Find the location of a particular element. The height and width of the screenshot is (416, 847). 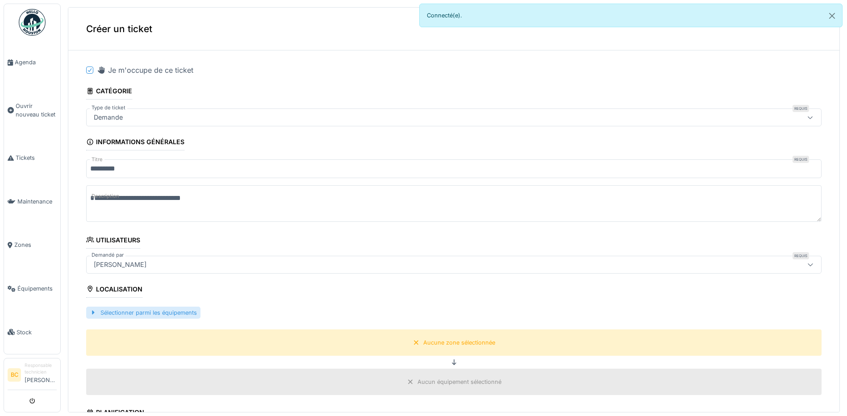

div: Créer un ticket is located at coordinates (454, 29).